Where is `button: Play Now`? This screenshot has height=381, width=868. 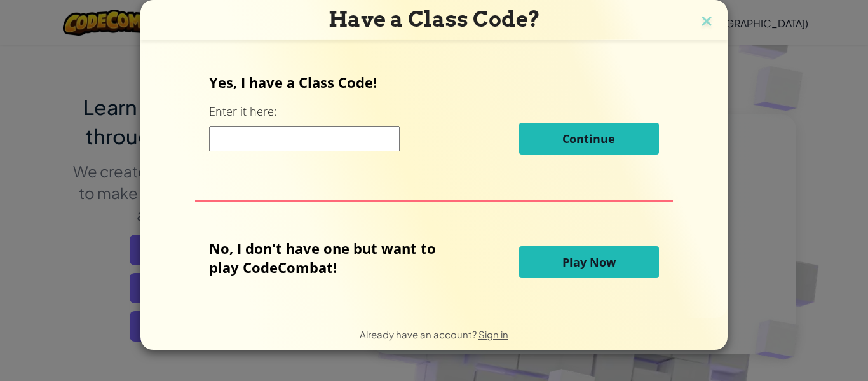
button: Play Now is located at coordinates (589, 262).